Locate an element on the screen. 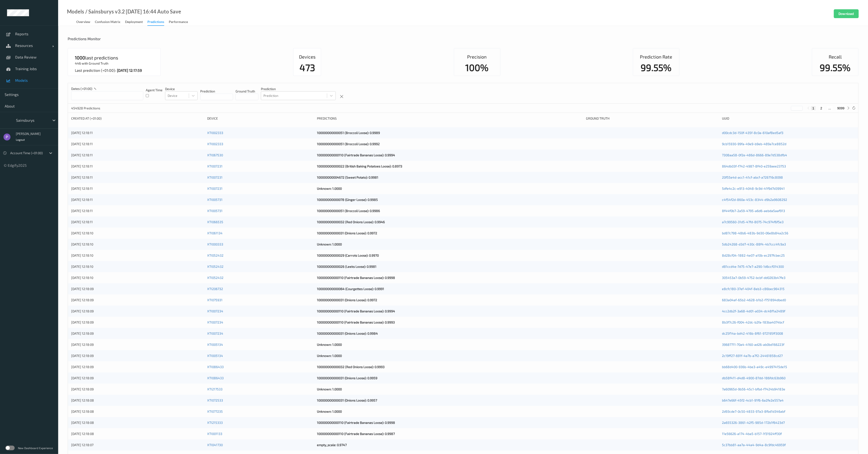 The height and width of the screenshot is (454, 868). div: 100000000000031 (Onions Loose): 0.9972 is located at coordinates (347, 300).